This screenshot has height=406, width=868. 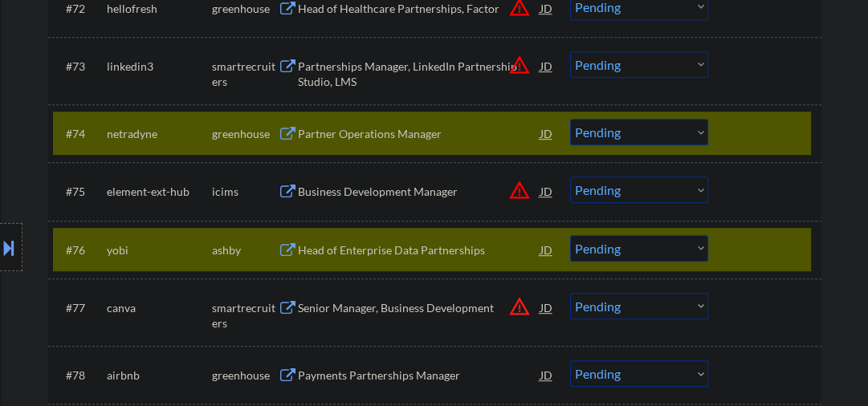 What do you see at coordinates (419, 9) in the screenshot?
I see `div: Head of Healthcare Partnerships, Factor` at bounding box center [419, 9].